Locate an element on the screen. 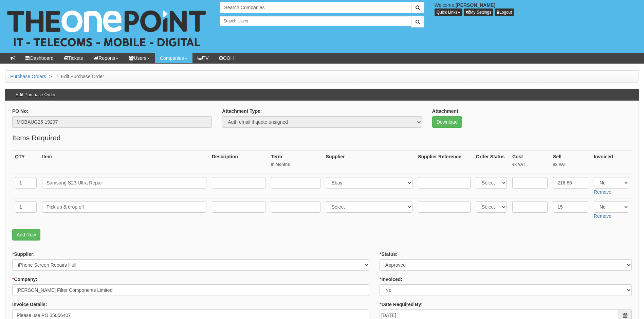 The height and width of the screenshot is (319, 644). th: Supplier is located at coordinates (369, 162).